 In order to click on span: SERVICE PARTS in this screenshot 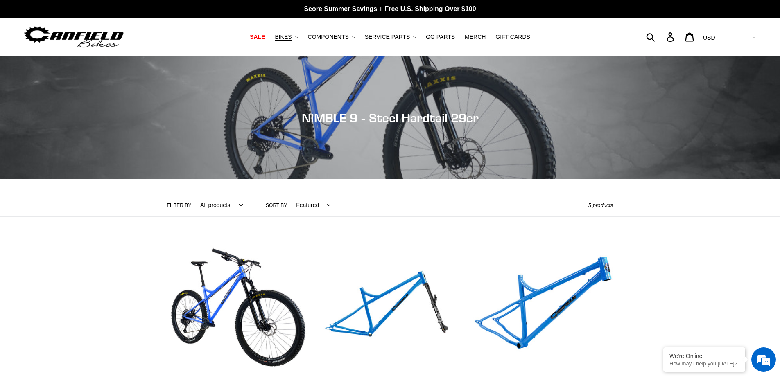, I will do `click(387, 37)`.